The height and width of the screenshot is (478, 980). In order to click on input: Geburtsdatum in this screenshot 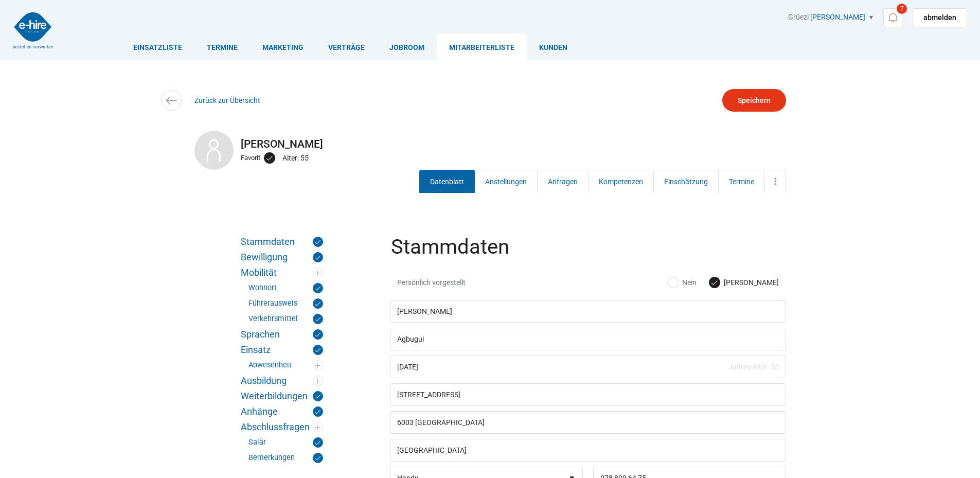, I will do `click(588, 367)`.